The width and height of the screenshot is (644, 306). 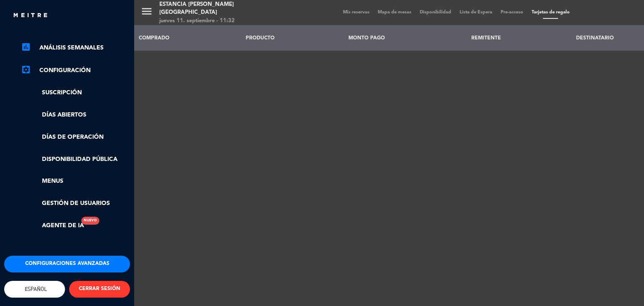 What do you see at coordinates (76, 137) in the screenshot?
I see `a: Días de Operación` at bounding box center [76, 137].